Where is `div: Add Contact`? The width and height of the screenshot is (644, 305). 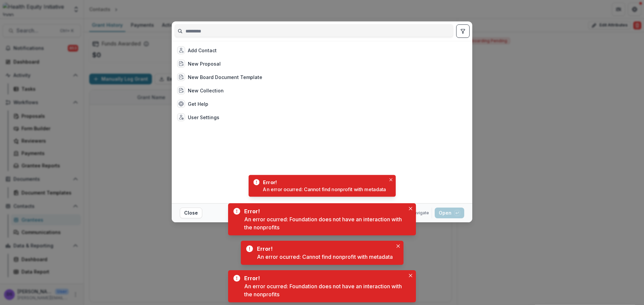
div: Add Contact is located at coordinates (202, 50).